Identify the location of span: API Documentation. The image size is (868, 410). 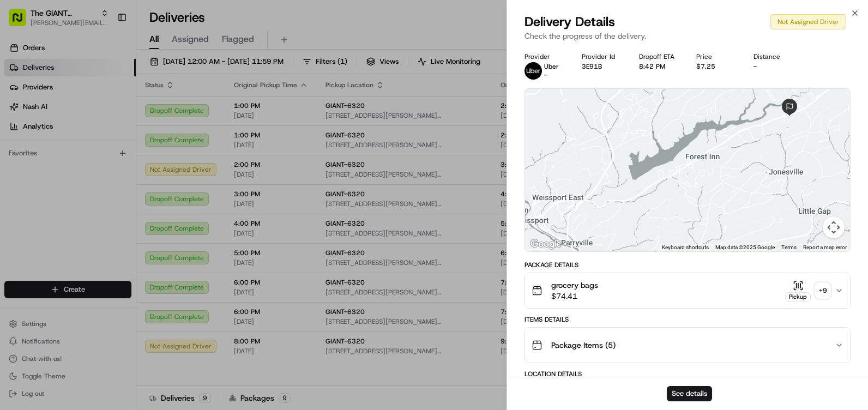
(139, 220).